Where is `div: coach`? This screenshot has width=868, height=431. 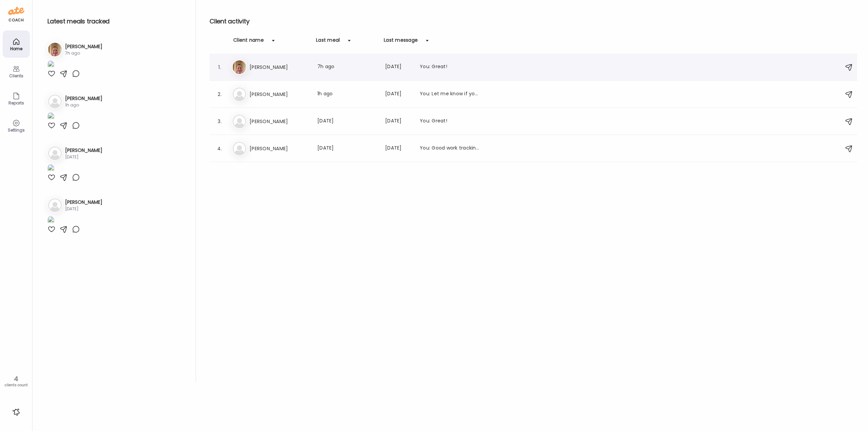 div: coach is located at coordinates (16, 20).